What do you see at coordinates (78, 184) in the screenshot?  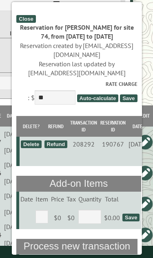 I see `th: Add-on Items` at bounding box center [78, 184].